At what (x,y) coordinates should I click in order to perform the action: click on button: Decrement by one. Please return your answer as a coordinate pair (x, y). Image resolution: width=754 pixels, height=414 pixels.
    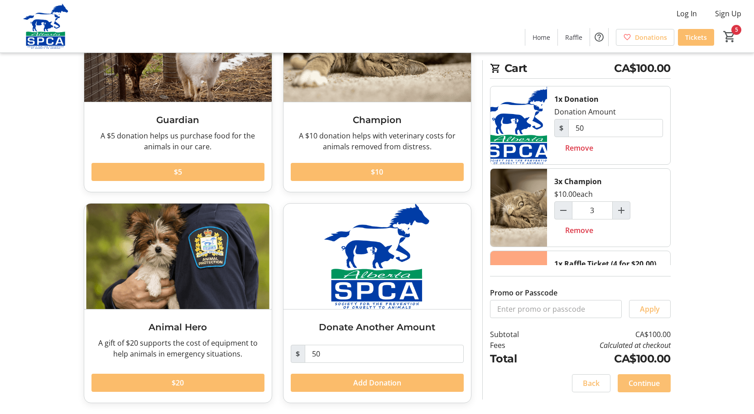
    Looking at the image, I should click on (563, 211).